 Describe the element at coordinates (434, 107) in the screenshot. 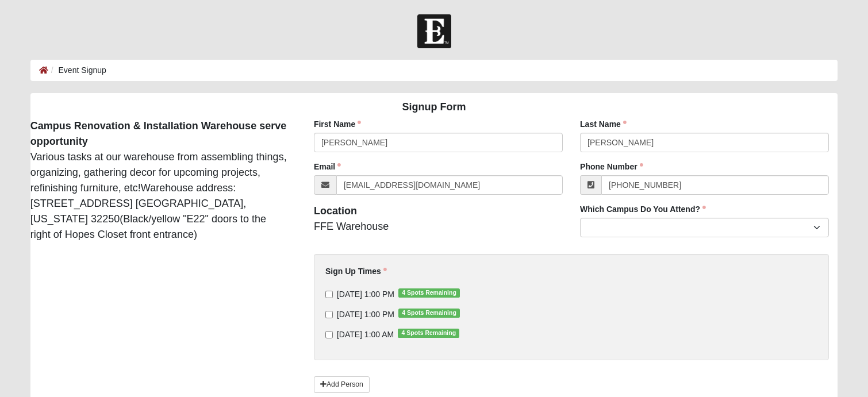

I see `h4: Signup Form` at that location.